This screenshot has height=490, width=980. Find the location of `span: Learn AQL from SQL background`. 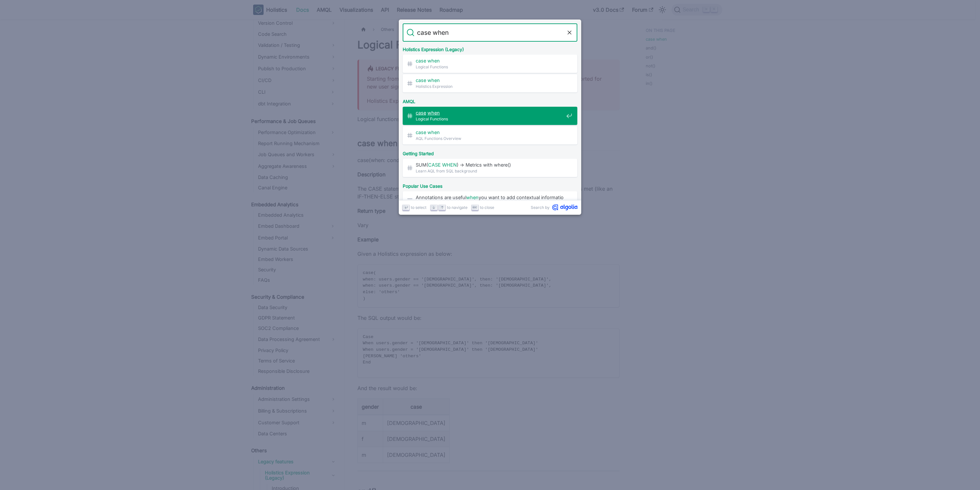

span: Learn AQL from SQL background is located at coordinates (490, 171).